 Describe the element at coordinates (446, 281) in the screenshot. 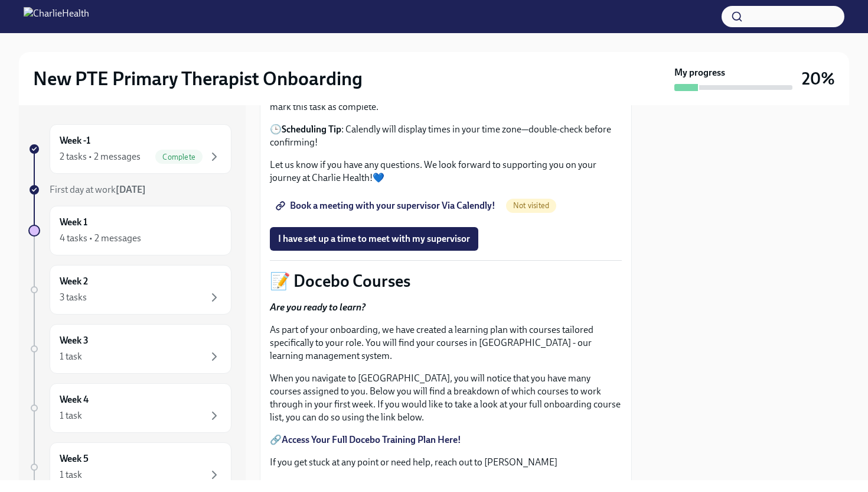

I see `p: 📝 Docebo Courses` at that location.